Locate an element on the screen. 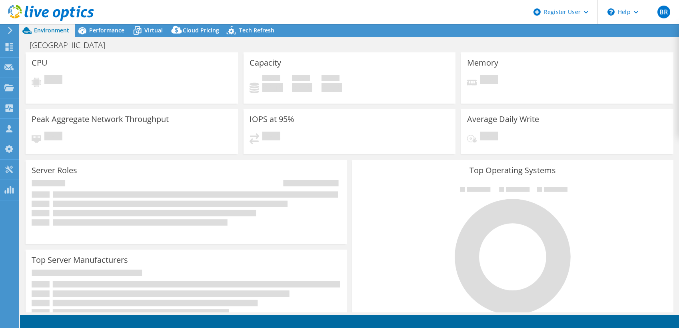 This screenshot has width=679, height=328. h3: CPU is located at coordinates (40, 63).